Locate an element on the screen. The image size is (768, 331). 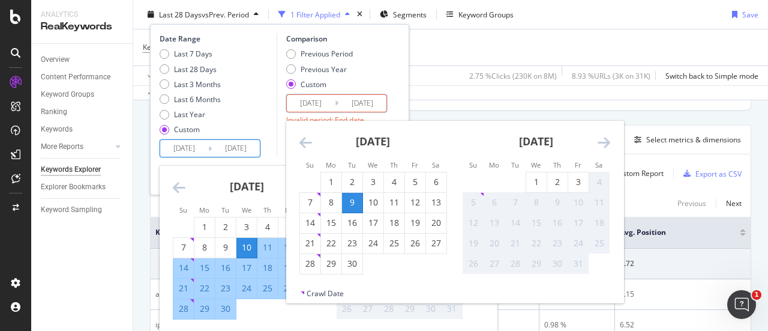
div: More Reports is located at coordinates (62, 146).